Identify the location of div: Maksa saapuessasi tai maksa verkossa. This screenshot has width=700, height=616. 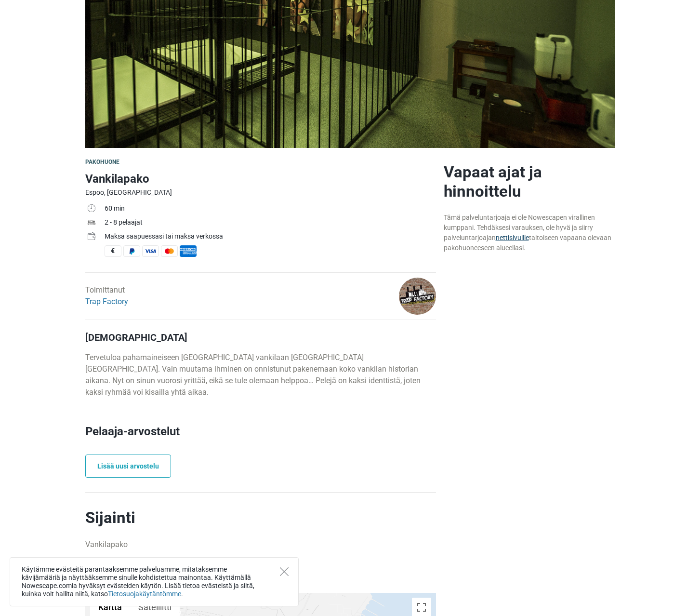
(270, 236).